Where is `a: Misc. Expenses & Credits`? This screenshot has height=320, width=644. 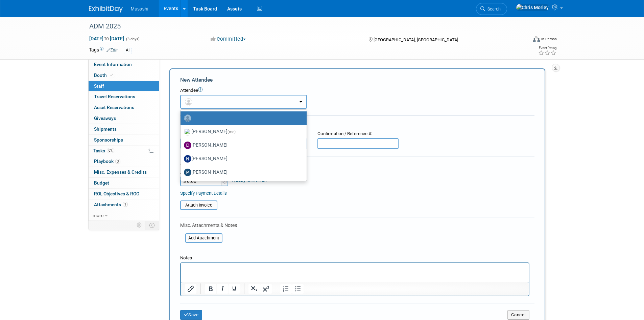
a: Misc. Expenses & Credits is located at coordinates (124, 172).